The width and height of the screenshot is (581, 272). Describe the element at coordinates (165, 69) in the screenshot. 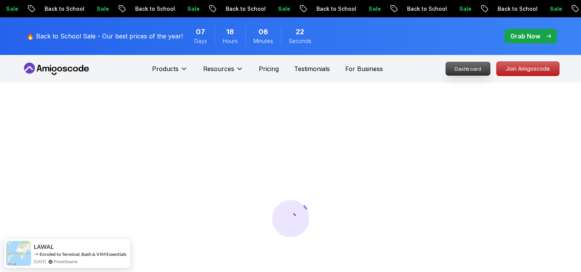

I see `p: Products` at that location.